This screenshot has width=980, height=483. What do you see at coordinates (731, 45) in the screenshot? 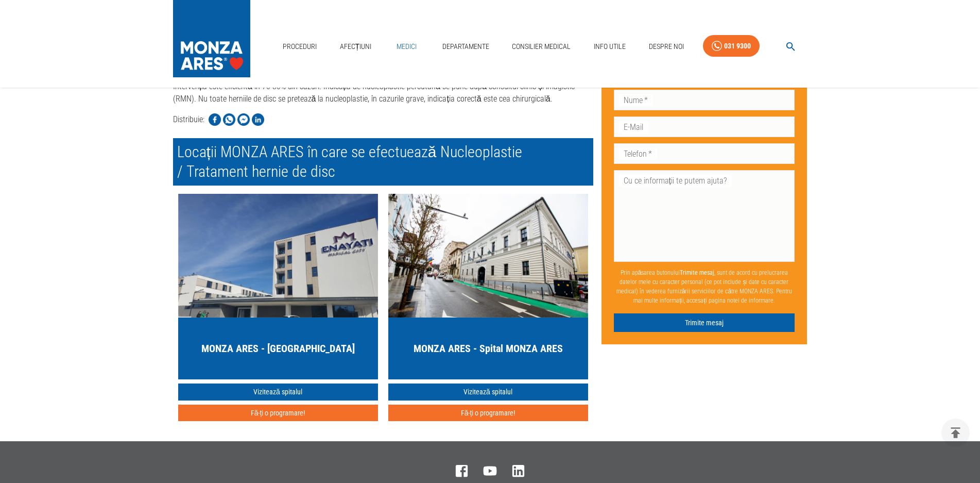
I see `a: 031 9300` at bounding box center [731, 45].